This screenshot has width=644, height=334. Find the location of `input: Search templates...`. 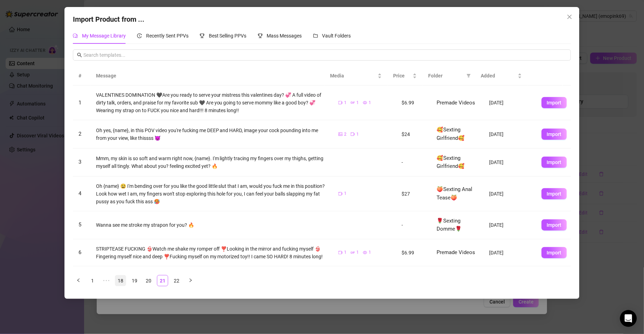

input: Search templates... is located at coordinates (325, 55).